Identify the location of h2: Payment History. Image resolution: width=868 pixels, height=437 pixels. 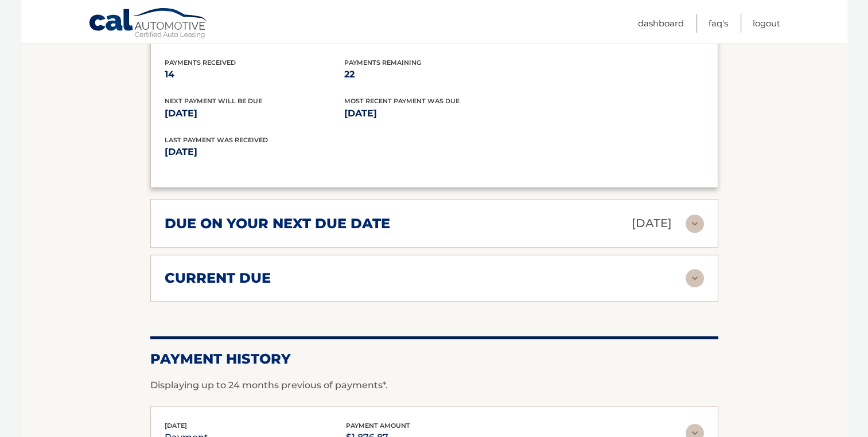
(435, 360).